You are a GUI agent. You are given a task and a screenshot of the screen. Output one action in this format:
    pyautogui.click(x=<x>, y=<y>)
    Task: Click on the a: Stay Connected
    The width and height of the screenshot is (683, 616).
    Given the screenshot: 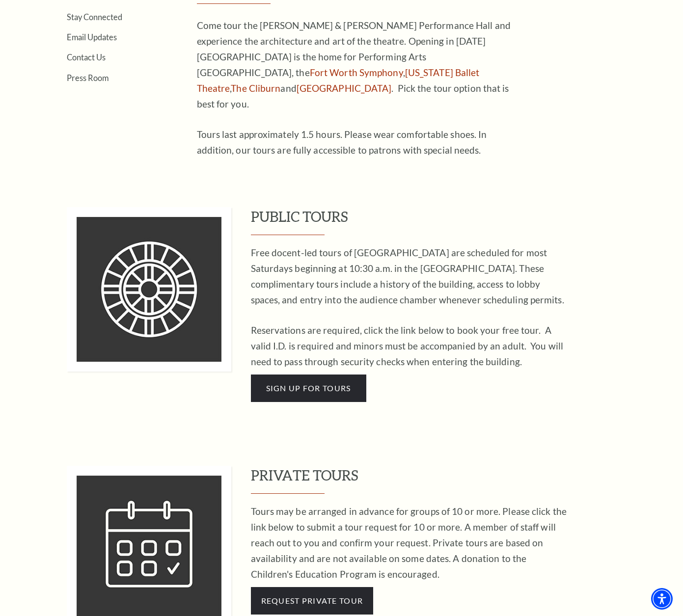 What is the action you would take?
    pyautogui.click(x=94, y=16)
    